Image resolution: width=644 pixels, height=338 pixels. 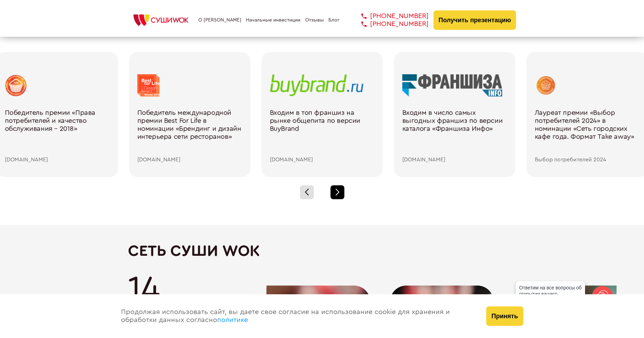 I want to click on a: Отзывы, so click(x=314, y=20).